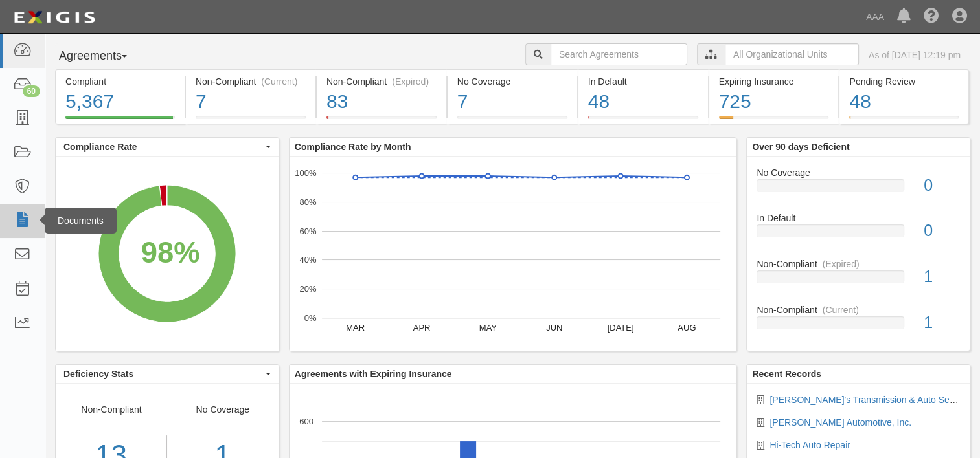 The height and width of the screenshot is (458, 980). I want to click on text: 100%, so click(305, 173).